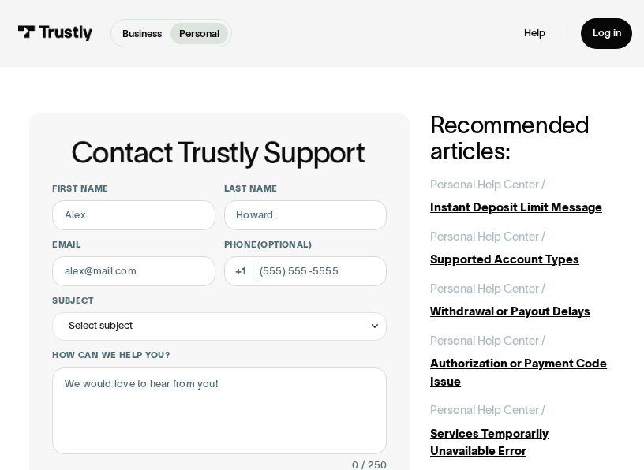 This screenshot has height=470, width=644. Describe the element at coordinates (523, 248) in the screenshot. I see `a: Personal Help Center /Supported Account Types` at that location.